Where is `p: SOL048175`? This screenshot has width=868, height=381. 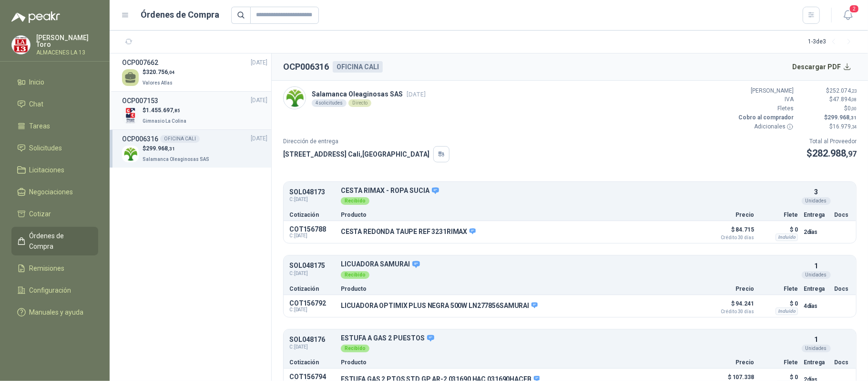 p: SOL048175 is located at coordinates (312, 265).